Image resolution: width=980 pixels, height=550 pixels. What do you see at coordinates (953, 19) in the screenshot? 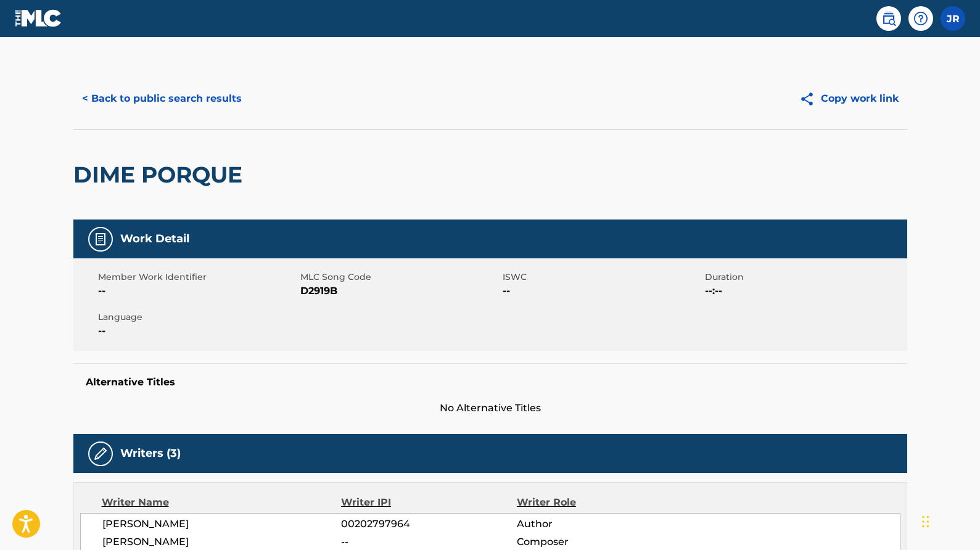
I see `div: User Menu` at bounding box center [953, 19].